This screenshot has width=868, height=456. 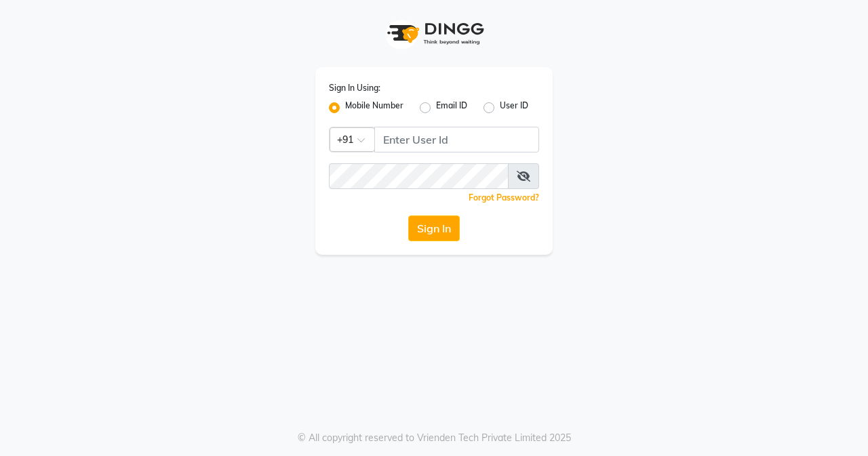 What do you see at coordinates (504, 198) in the screenshot?
I see `a: Forgot Password?` at bounding box center [504, 198].